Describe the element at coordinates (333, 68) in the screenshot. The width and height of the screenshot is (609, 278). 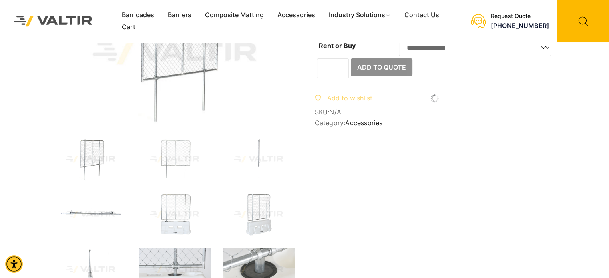
I see `input: Product quantity` at that location.